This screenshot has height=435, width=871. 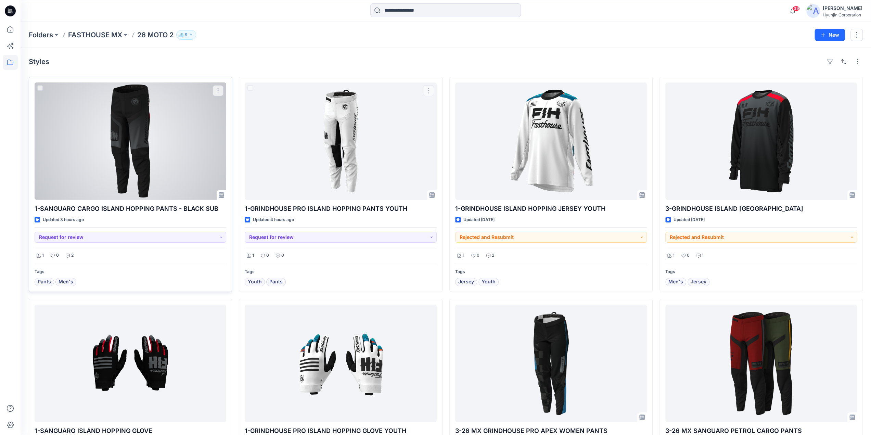 I want to click on img: avatar, so click(x=813, y=11).